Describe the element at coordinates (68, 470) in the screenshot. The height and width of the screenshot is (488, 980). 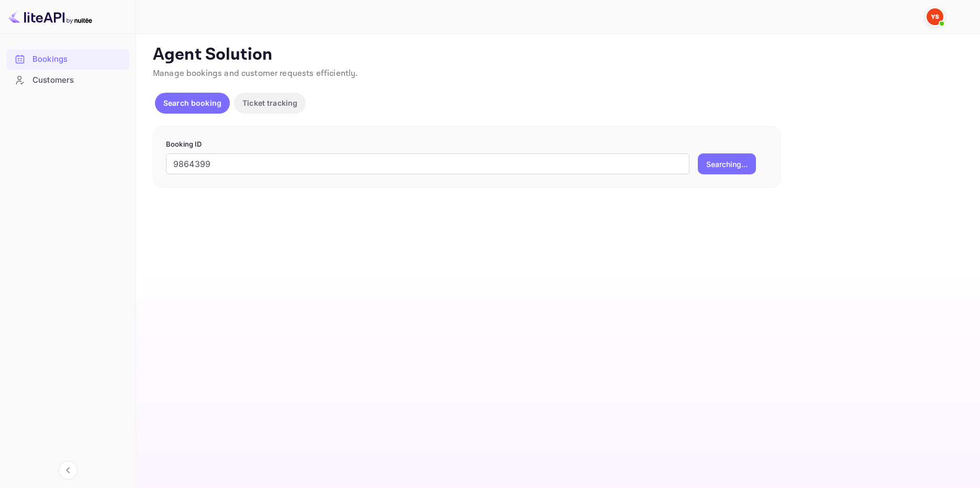
I see `button: Collapse navigation` at that location.